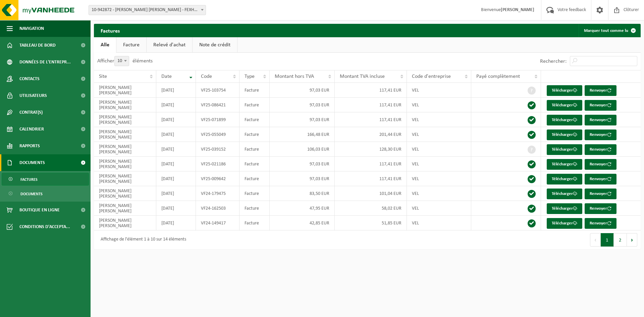 This screenshot has height=317, width=644. Describe the element at coordinates (218, 193) in the screenshot. I see `td: VF24-179475` at that location.